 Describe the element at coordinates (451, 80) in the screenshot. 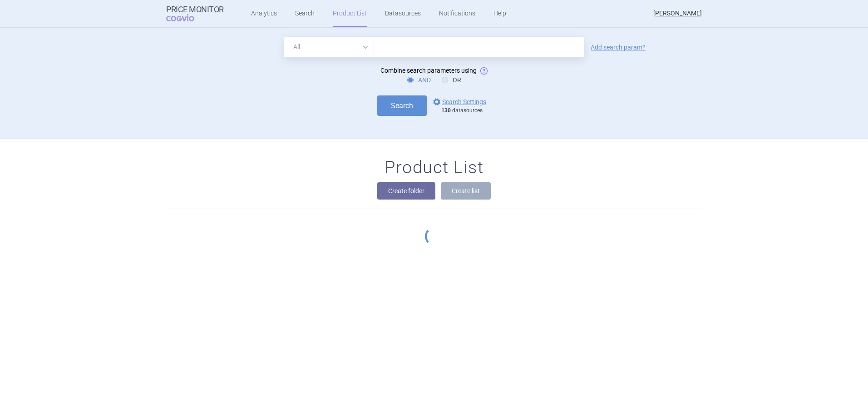

I see `label: OR` at that location.